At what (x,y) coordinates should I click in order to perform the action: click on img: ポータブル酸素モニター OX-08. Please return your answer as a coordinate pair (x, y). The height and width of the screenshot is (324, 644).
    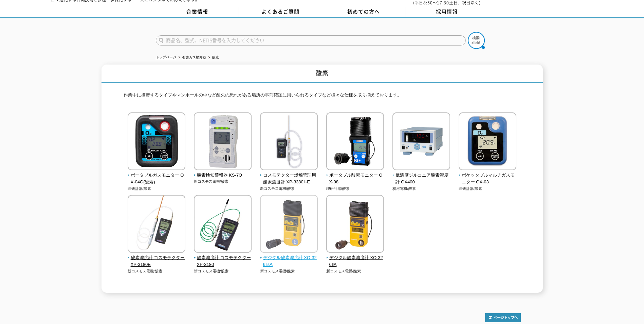
    Looking at the image, I should click on (355, 142).